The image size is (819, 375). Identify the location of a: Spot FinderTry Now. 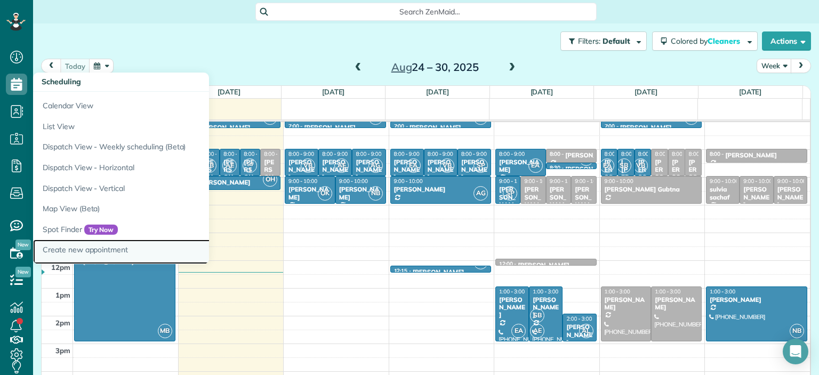
(166, 229).